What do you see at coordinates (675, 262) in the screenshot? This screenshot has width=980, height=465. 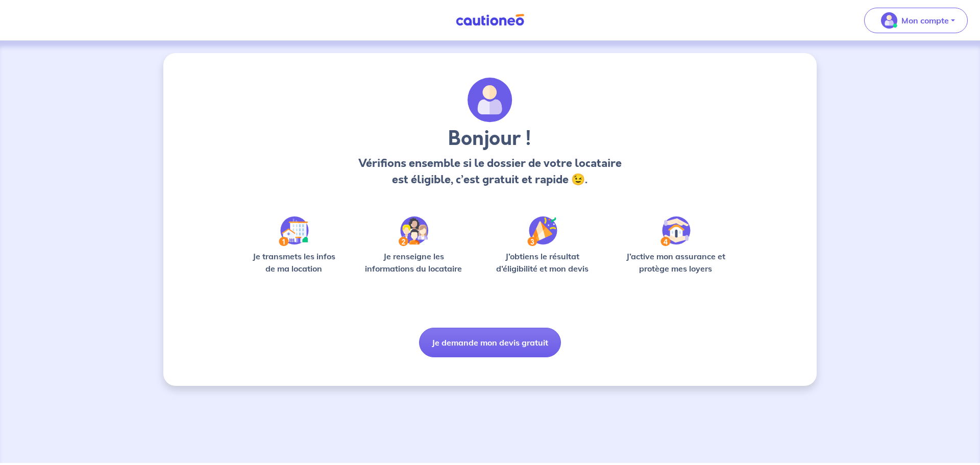 I see `p: J’active mon assurance et protège mes loyers` at bounding box center [675, 262].